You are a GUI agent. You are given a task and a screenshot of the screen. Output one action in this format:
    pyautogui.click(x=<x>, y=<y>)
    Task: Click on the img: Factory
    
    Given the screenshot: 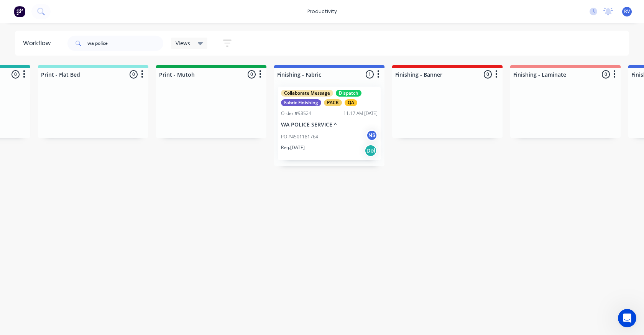 What is the action you would take?
    pyautogui.click(x=20, y=12)
    